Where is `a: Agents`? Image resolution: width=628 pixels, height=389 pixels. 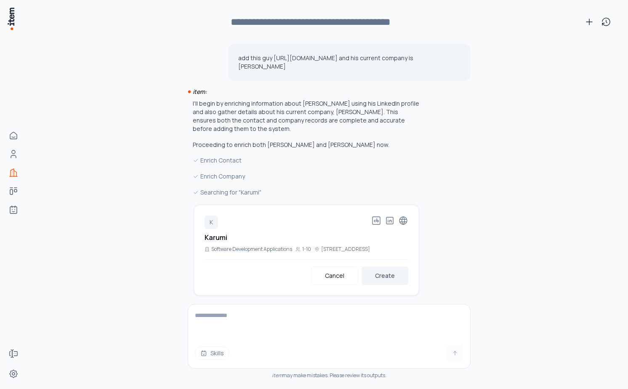 a: Agents is located at coordinates (13, 210).